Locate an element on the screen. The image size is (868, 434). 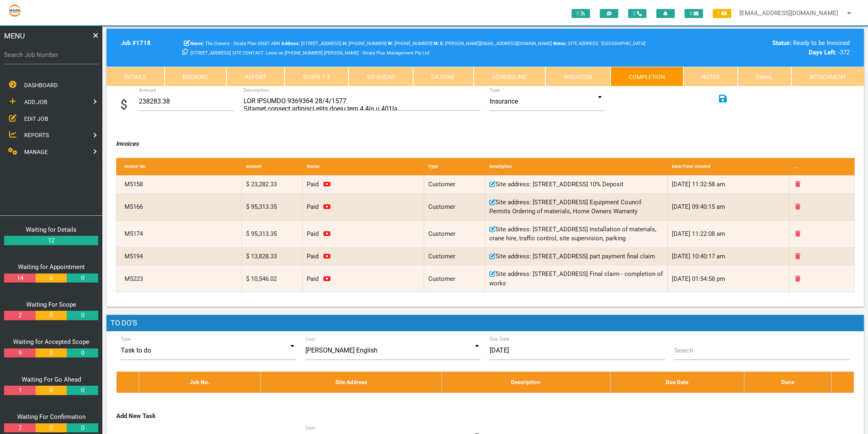
div: $ 23,282.33 is located at coordinates (272, 184).